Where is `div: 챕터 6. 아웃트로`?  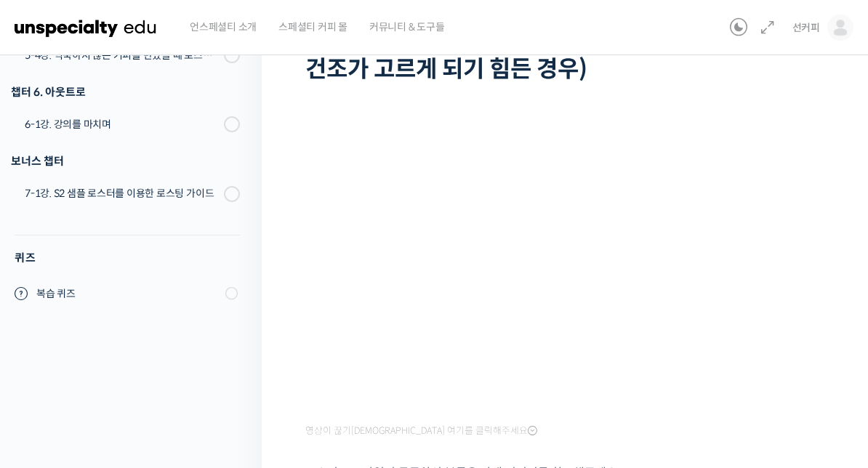 div: 챕터 6. 아웃트로 is located at coordinates (125, 92).